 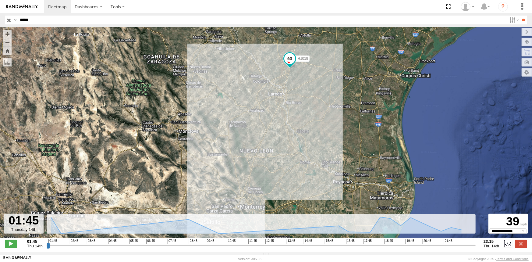 I want to click on span: 08:45, so click(x=193, y=241).